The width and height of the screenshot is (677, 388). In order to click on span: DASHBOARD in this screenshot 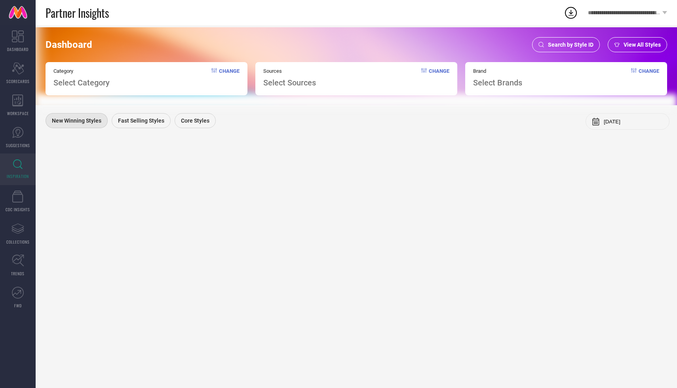, I will do `click(18, 49)`.